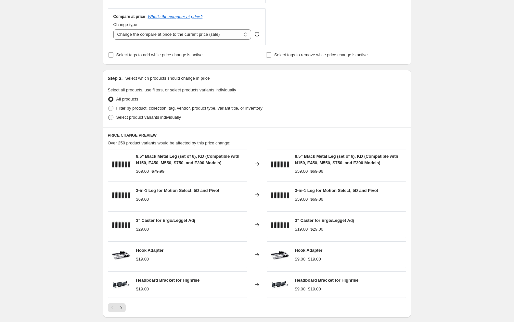 This screenshot has height=322, width=514. Describe the element at coordinates (317, 229) in the screenshot. I see `strike: $29.00` at that location.